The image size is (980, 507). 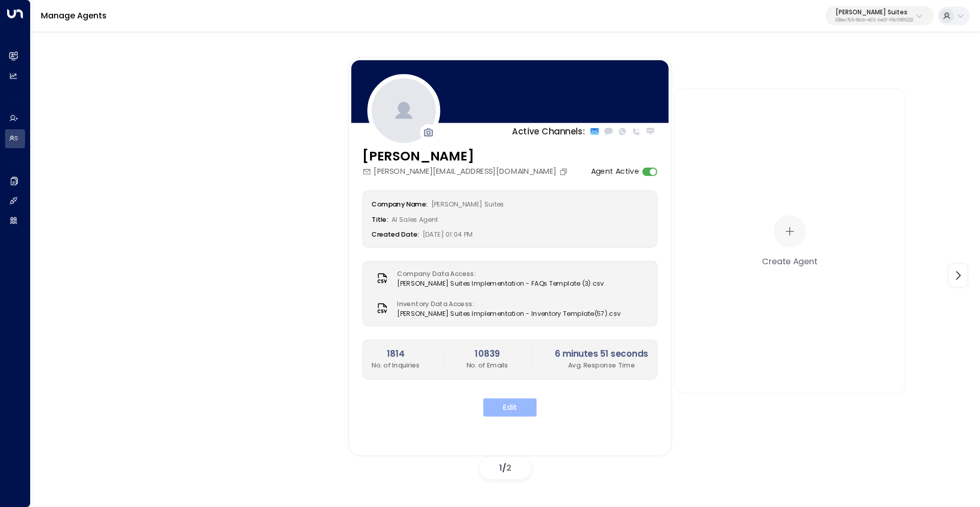 I want to click on span: AI Sales Agent, so click(x=414, y=219).